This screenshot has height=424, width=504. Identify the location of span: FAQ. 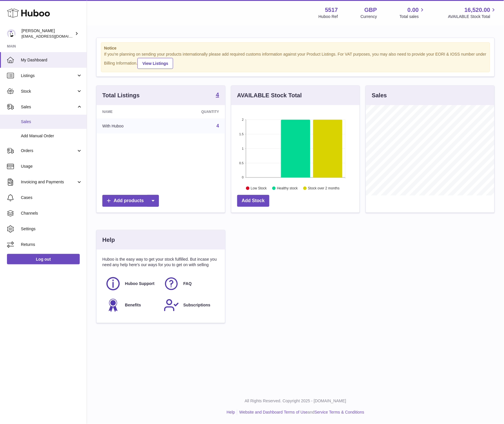
(187, 284).